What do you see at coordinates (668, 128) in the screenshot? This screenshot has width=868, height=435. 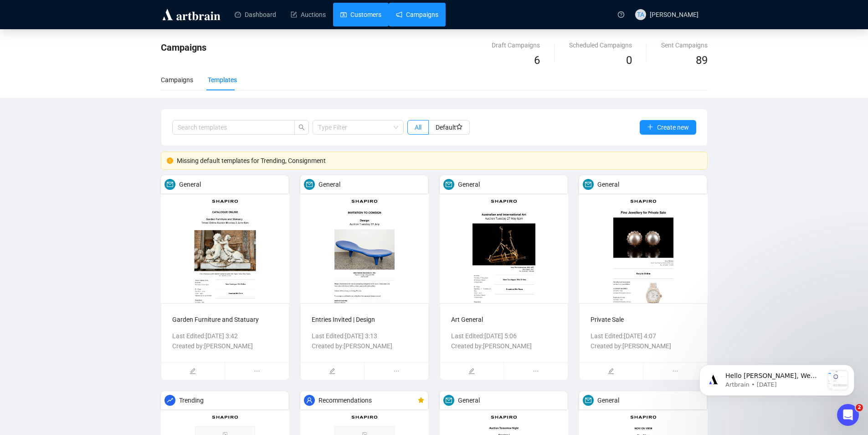 I see `button: Create new` at bounding box center [668, 128].